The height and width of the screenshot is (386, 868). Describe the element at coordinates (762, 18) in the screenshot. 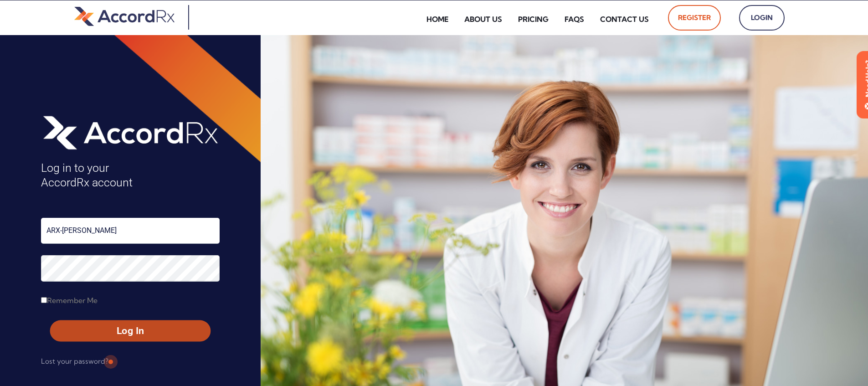

I see `a: Login` at that location.